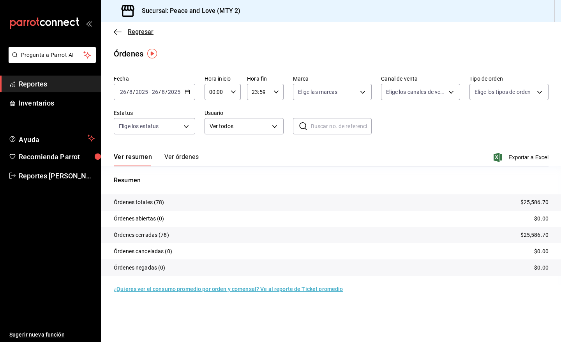 The image size is (561, 342). I want to click on div: navigation tabs, so click(156, 160).